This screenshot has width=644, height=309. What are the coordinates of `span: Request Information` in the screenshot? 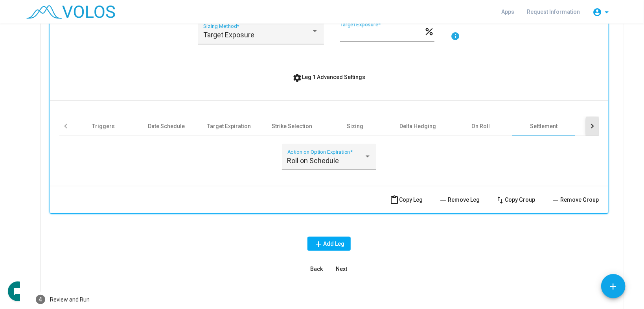 It's located at (553, 12).